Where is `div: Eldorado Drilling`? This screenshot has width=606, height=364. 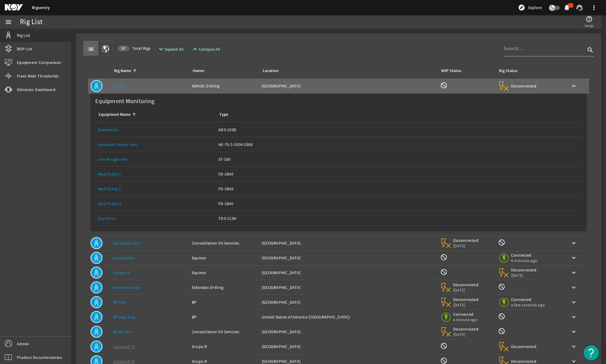 div: Eldorado Drilling is located at coordinates (224, 287).